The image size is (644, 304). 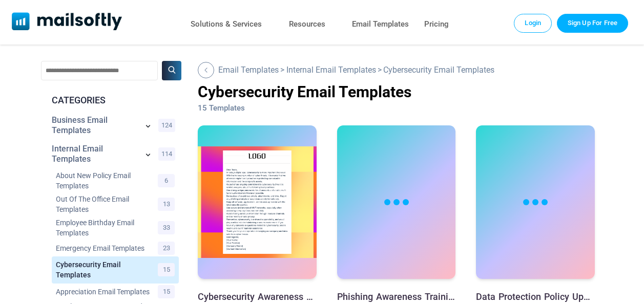 I want to click on a: Trial, so click(x=592, y=23).